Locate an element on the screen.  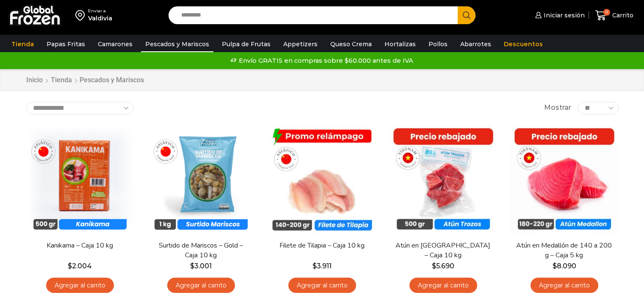
a: Filete de Tilapia – Caja 10 kg is located at coordinates (322, 245).